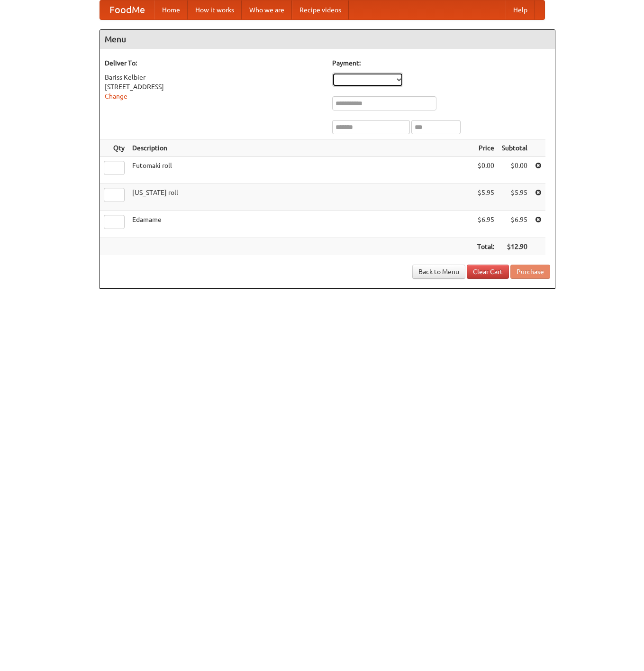  I want to click on th: Qty, so click(114, 148).